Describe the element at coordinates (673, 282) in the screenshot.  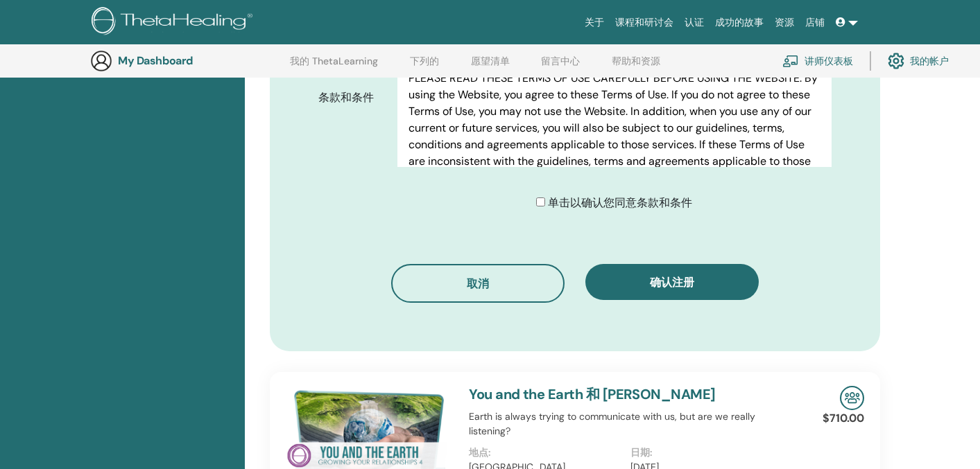
I see `span: 确认注册` at that location.